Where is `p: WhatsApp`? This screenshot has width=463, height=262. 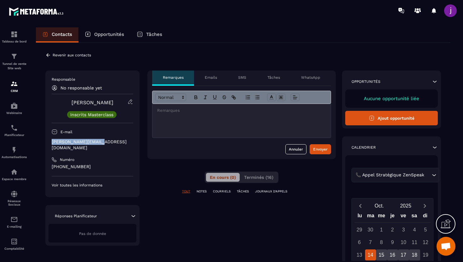 p: WhatsApp is located at coordinates (310, 77).